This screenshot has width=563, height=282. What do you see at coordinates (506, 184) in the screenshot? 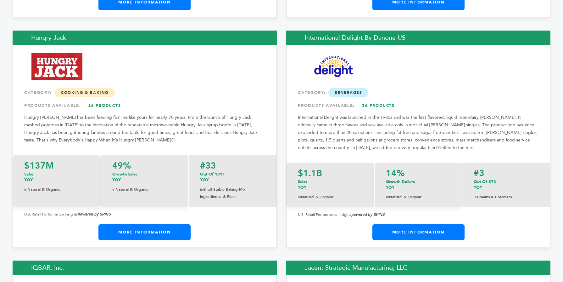
I see `p: Out of 372` at bounding box center [506, 184].